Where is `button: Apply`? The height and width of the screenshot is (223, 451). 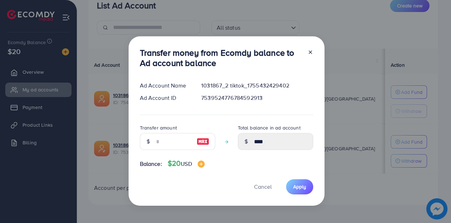 button: Apply is located at coordinates (300, 187).